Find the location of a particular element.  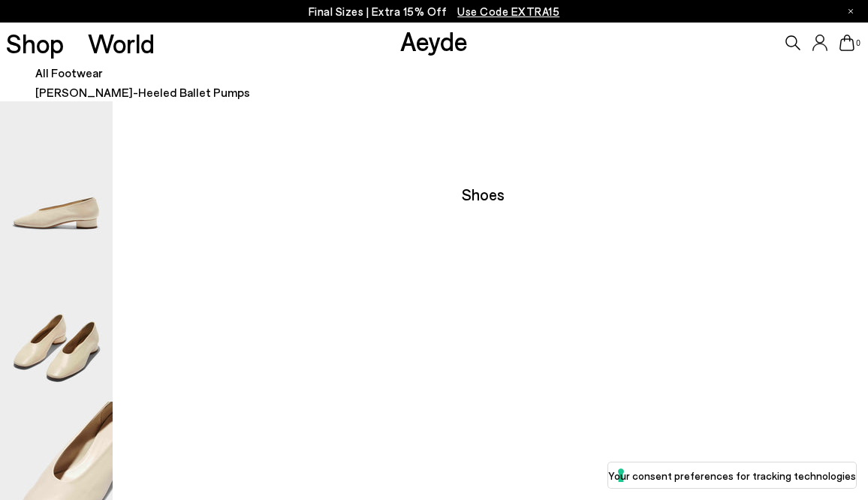

a: Aeyde is located at coordinates (434, 41).